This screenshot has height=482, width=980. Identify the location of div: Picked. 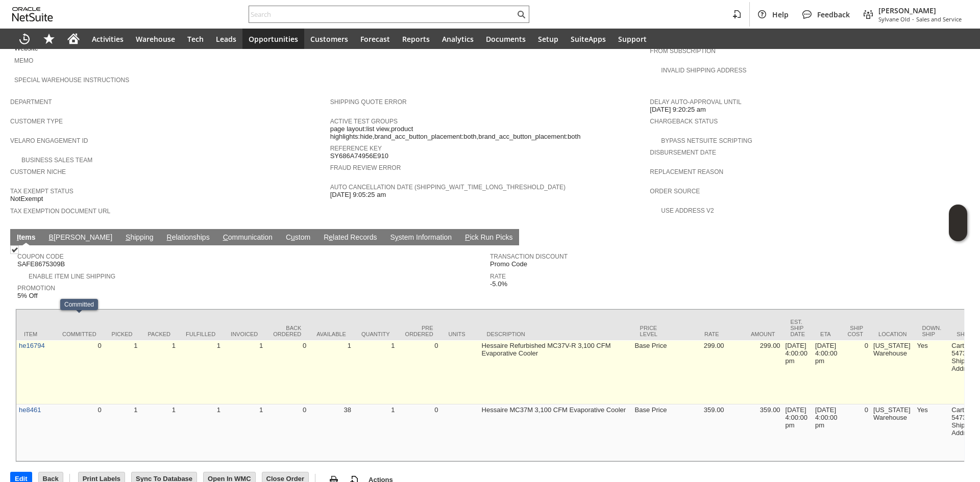
(122, 335).